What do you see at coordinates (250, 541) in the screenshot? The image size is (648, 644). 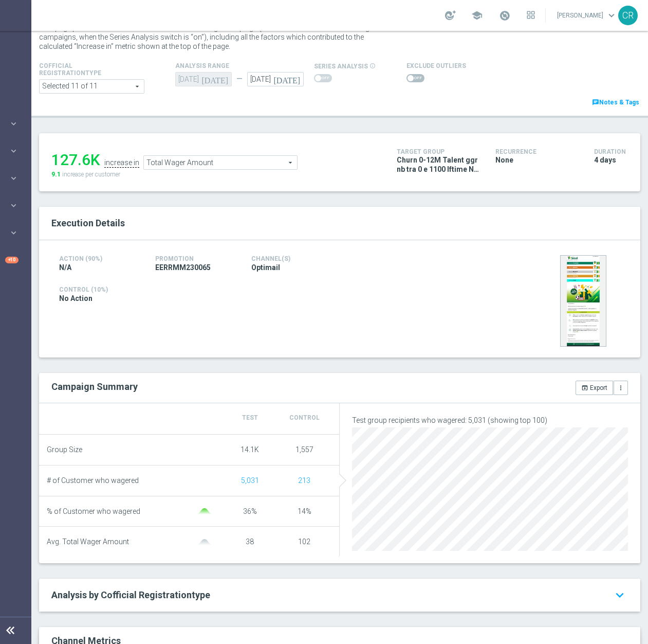 I see `span: 38` at bounding box center [250, 541].